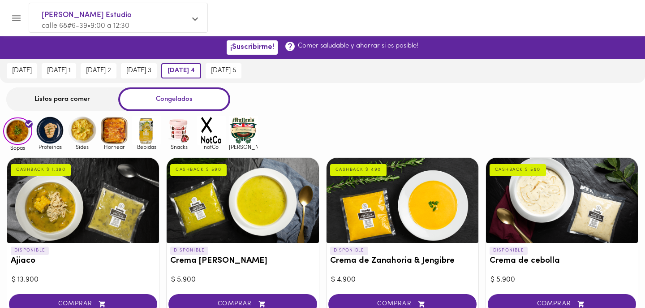 The image size is (645, 308). What do you see at coordinates (252, 47) in the screenshot?
I see `span: ¡Suscribirme!` at bounding box center [252, 47].